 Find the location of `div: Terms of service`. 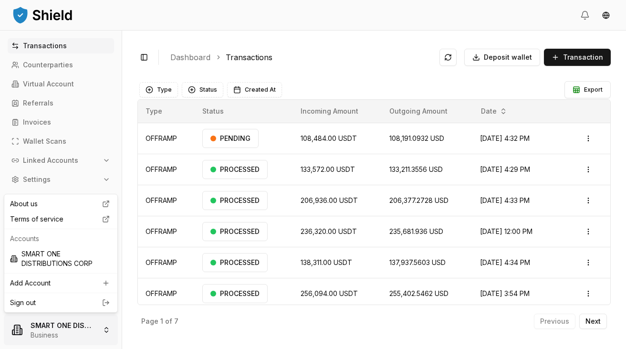

div: Terms of service is located at coordinates (61, 219).